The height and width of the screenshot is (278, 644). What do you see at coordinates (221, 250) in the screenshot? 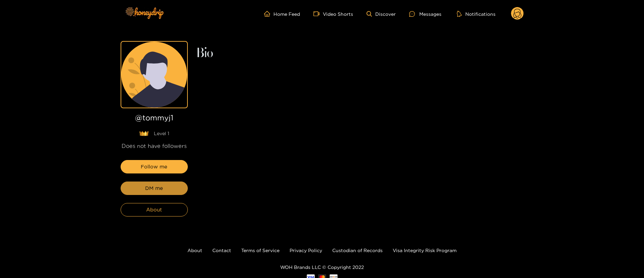
I see `a: Contact` at bounding box center [221, 250].